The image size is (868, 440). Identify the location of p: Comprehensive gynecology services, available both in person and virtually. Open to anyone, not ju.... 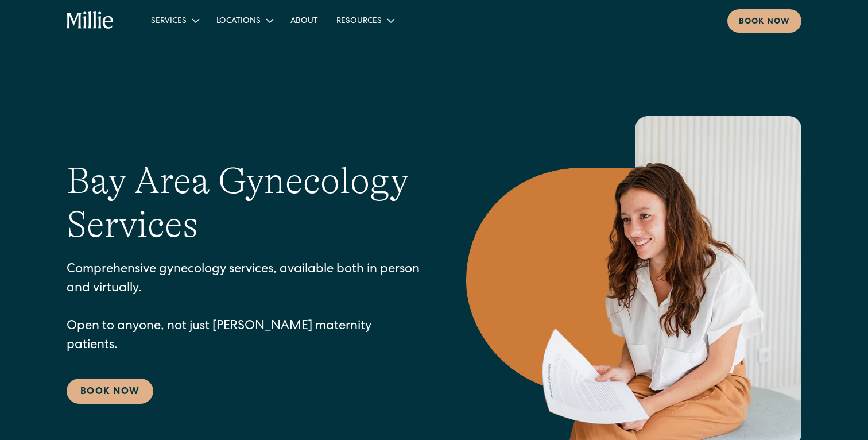
(243, 308).